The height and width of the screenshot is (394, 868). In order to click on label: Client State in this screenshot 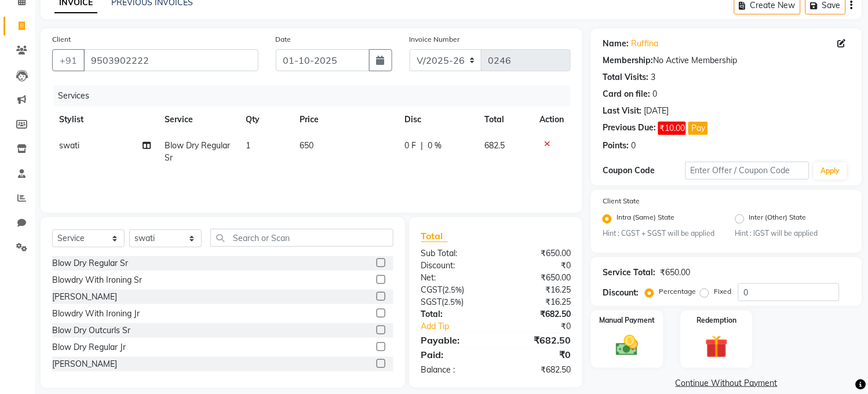, I will do `click(621, 201)`.